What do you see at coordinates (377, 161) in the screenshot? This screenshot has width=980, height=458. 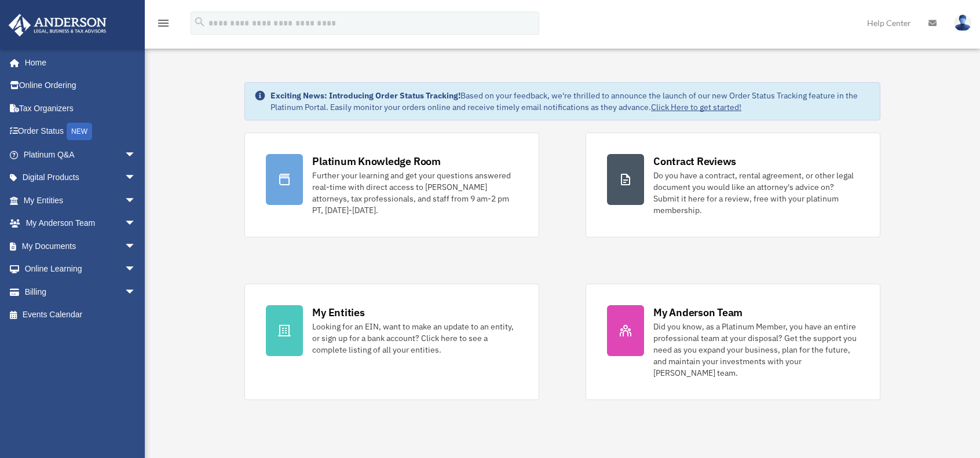 I see `div: Platinum Knowledge Room` at bounding box center [377, 161].